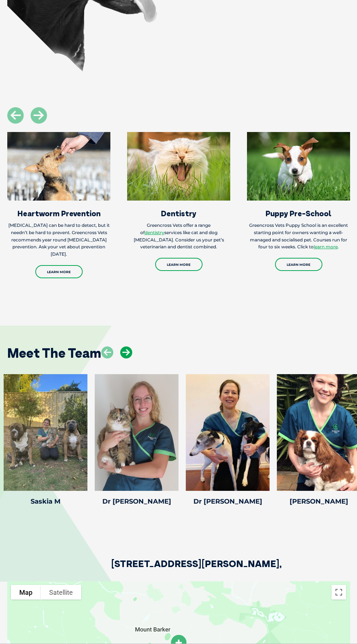 The image size is (357, 644). What do you see at coordinates (54, 353) in the screenshot?
I see `h2: Meet The Team` at bounding box center [54, 353].